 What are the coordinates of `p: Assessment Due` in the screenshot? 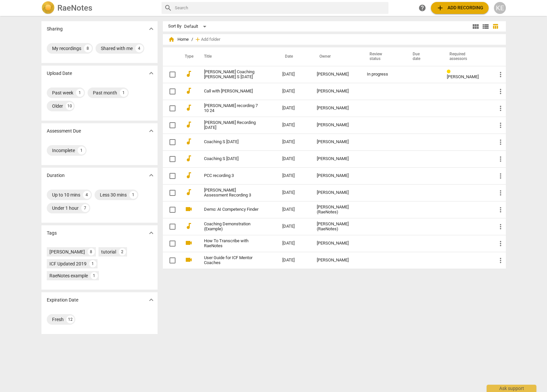 It's located at (63, 131).